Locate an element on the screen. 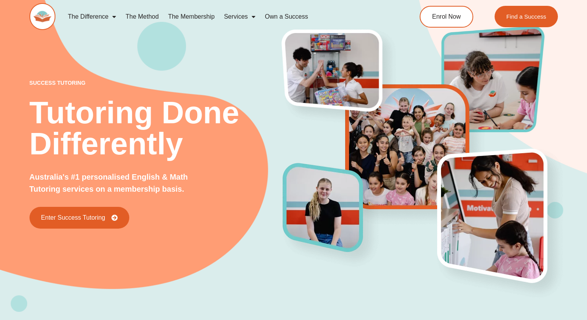  a: Find a Success is located at coordinates (526, 16).